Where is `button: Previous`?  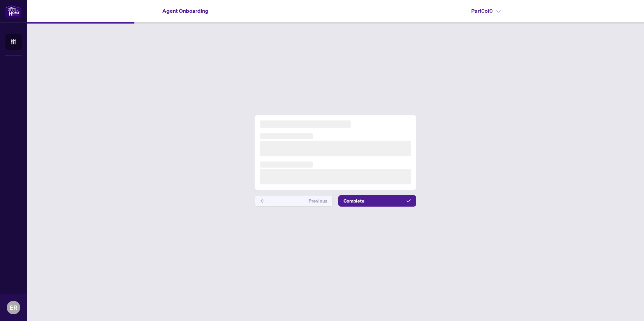 button: Previous is located at coordinates (294, 201).